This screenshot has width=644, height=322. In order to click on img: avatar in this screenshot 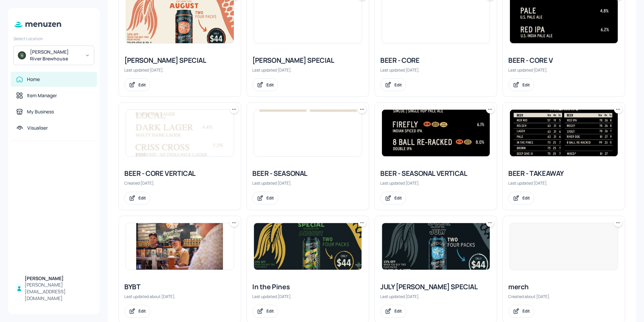, I will do `click(22, 56)`.